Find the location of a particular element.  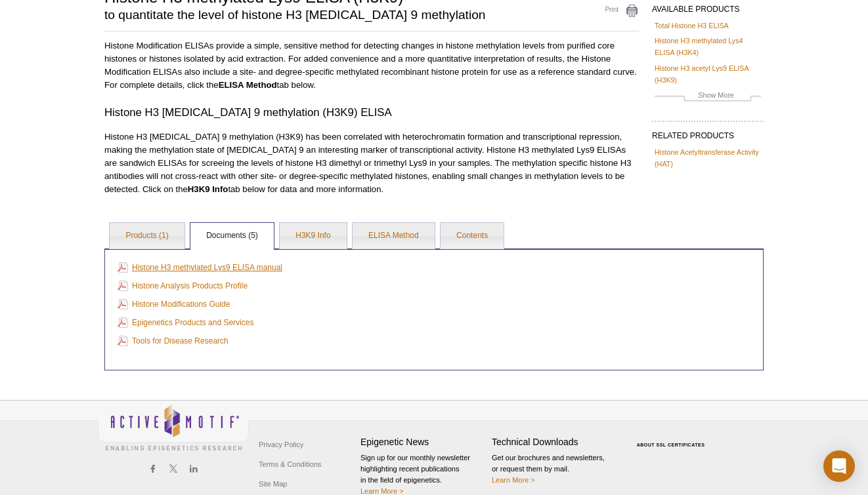

strong: ELISA Method is located at coordinates (248, 85).